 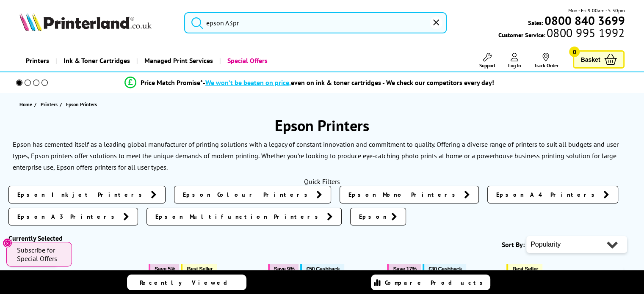 I want to click on li: modal_Promise, so click(x=309, y=82).